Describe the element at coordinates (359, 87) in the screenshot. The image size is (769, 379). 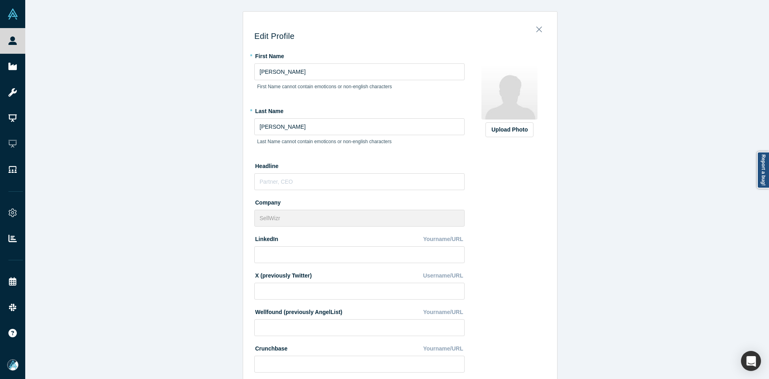
I see `p: First Name cannot contain emoticons or non-english characters` at that location.